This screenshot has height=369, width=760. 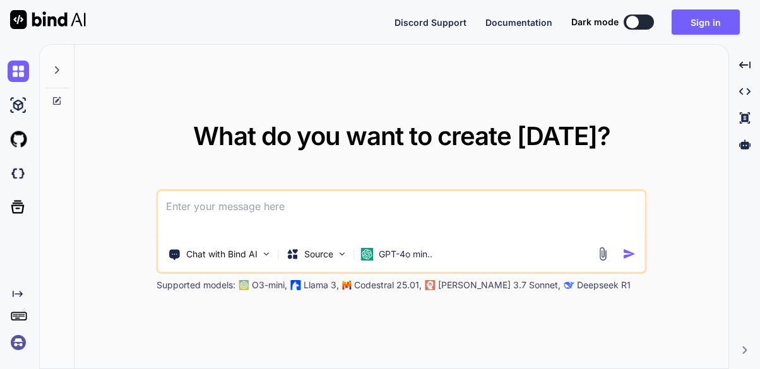 I want to click on img: Mistral-AI, so click(x=347, y=285).